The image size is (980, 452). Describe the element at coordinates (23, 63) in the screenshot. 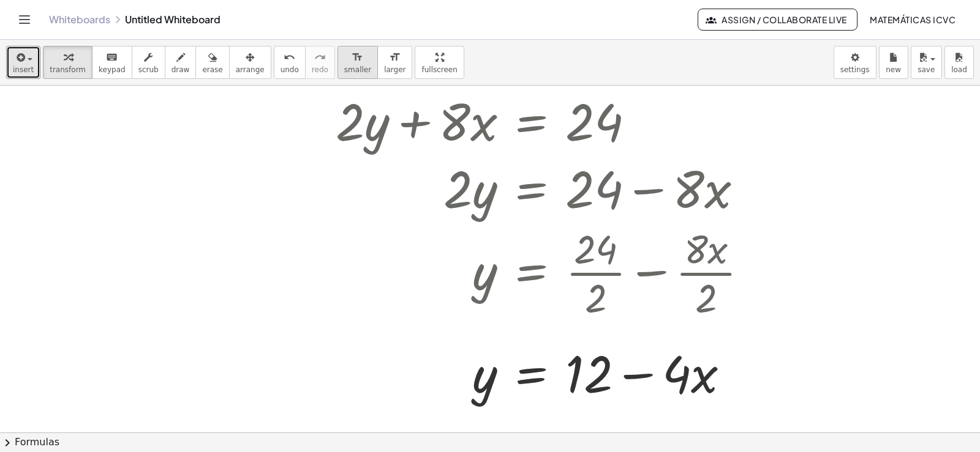

I see `button: insert` at that location.